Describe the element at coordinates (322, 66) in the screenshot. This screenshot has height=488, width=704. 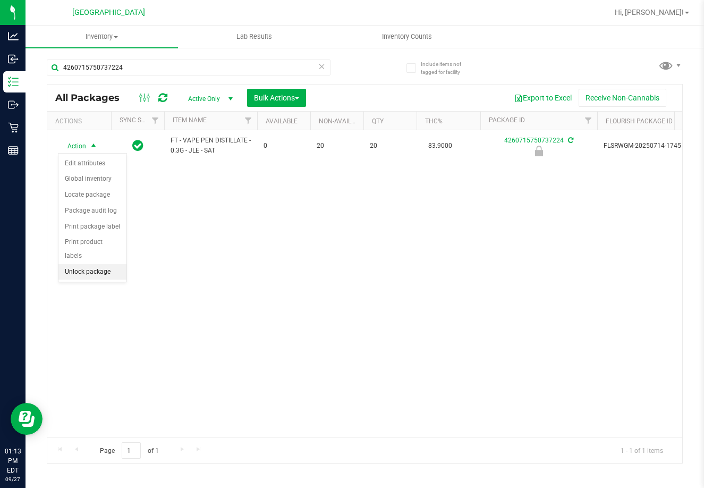
I see `span: Clear` at that location.